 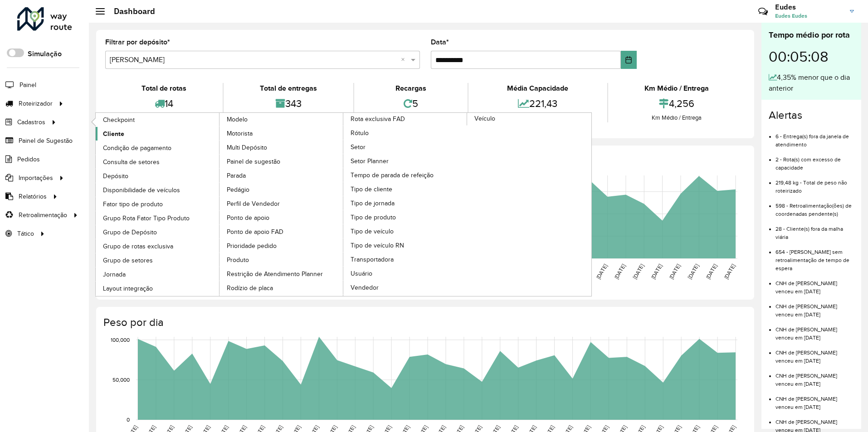 I want to click on a: Usuário, so click(x=405, y=273).